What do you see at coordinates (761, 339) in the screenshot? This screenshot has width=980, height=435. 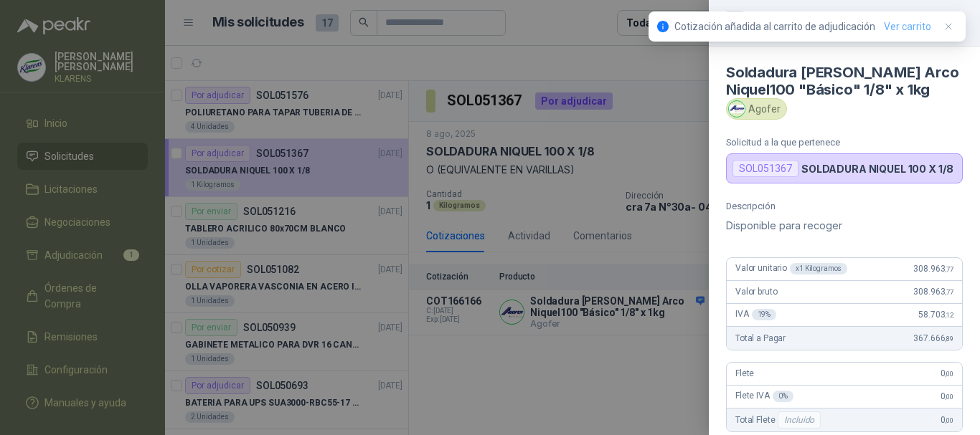 I see `span: Total a Pagar` at bounding box center [761, 339].